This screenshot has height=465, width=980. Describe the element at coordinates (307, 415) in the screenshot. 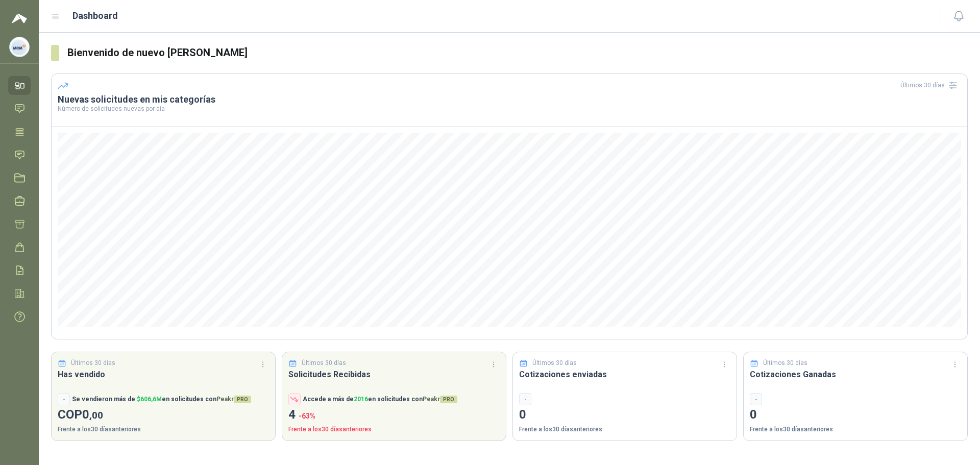

I see `span: -63 %` at that location.